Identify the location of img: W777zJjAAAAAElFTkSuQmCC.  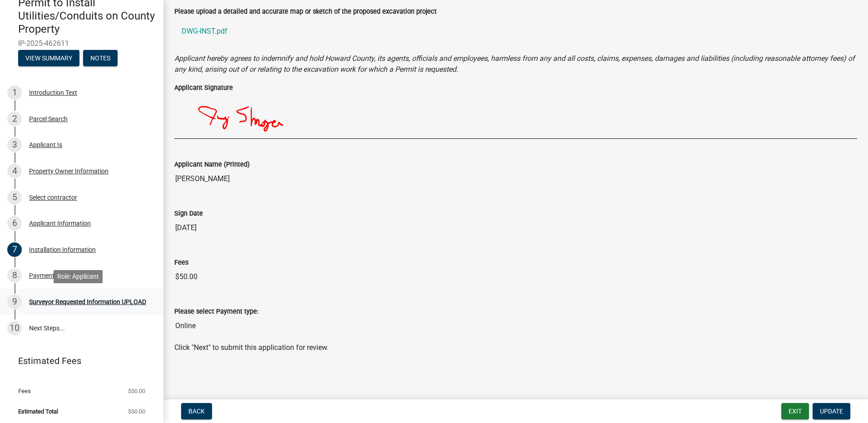
(407, 116).